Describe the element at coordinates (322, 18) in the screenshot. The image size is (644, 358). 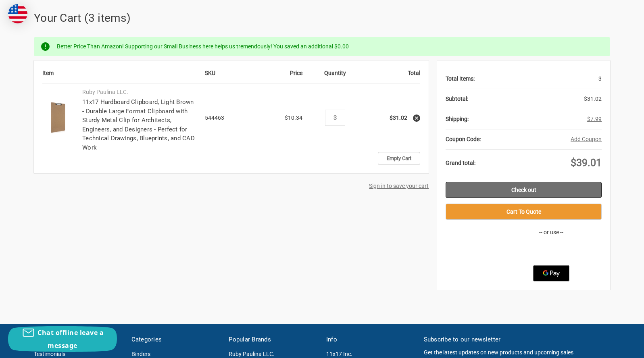
I see `h1: Your Cart (3 items)` at that location.